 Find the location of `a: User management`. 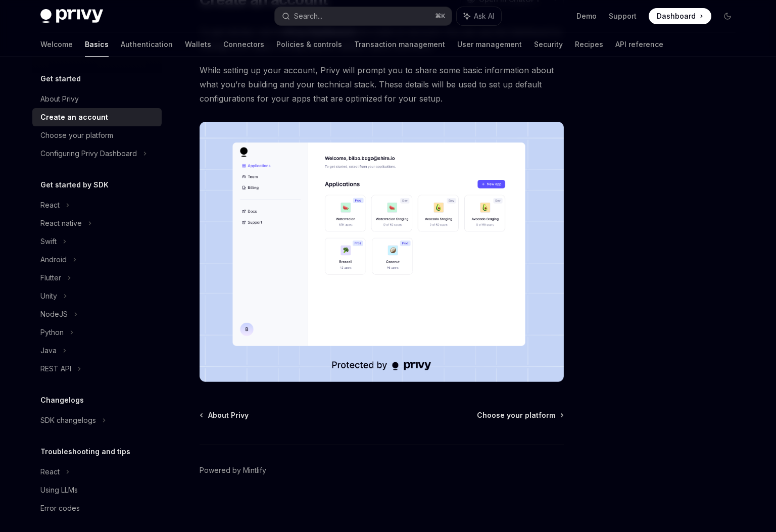

a: User management is located at coordinates (489, 45).